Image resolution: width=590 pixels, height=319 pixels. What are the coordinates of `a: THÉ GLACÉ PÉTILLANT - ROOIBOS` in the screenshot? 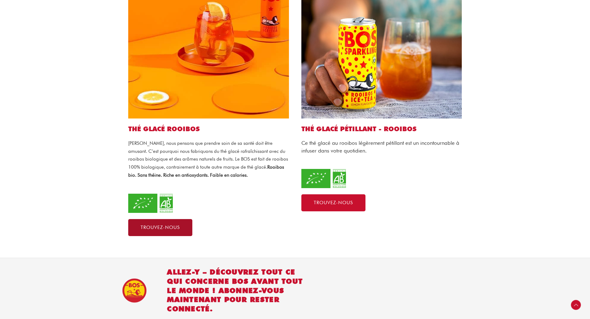 It's located at (359, 129).